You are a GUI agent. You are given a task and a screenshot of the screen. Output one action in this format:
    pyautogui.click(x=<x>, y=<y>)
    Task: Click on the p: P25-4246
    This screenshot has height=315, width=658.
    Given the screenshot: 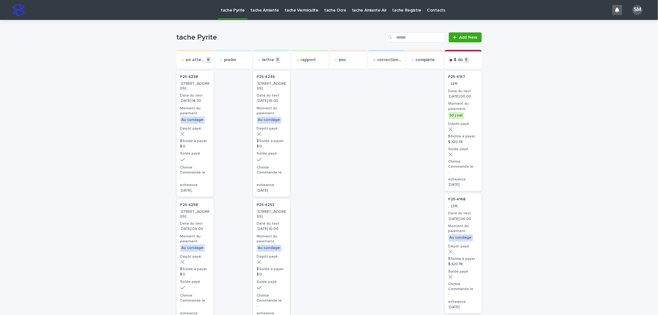 What is the action you would take?
    pyautogui.click(x=266, y=77)
    